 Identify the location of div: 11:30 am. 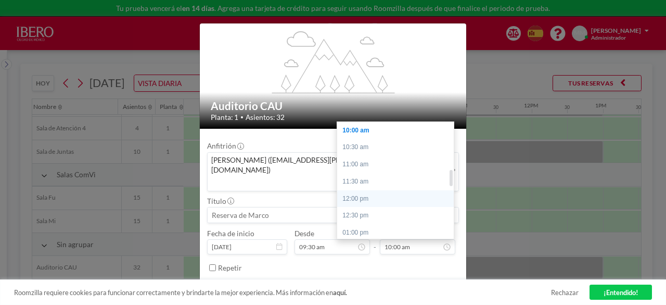
(398, 181).